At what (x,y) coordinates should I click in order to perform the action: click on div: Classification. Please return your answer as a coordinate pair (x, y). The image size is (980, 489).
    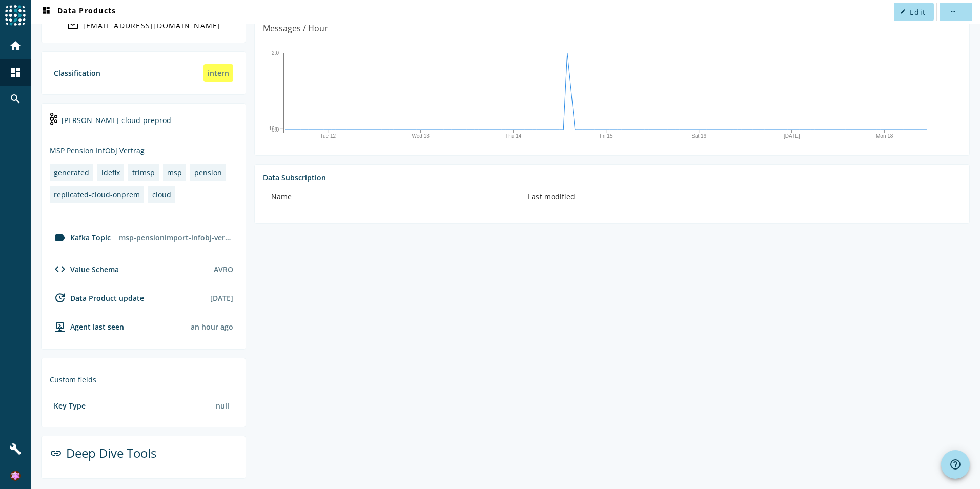
    Looking at the image, I should click on (77, 72).